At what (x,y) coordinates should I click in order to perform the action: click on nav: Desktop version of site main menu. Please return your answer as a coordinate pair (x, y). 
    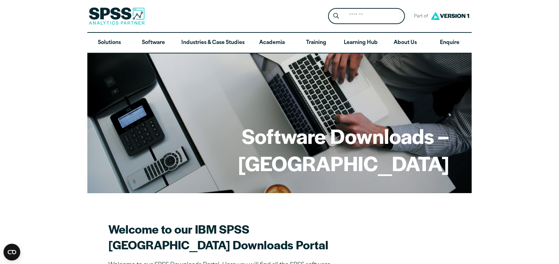
    Looking at the image, I should click on (279, 43).